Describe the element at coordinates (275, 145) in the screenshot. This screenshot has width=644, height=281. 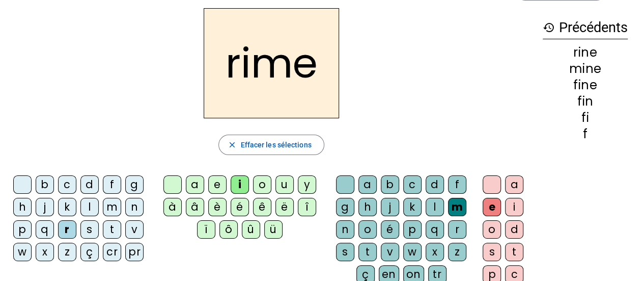
I see `span: Effacer les sélections` at that location.